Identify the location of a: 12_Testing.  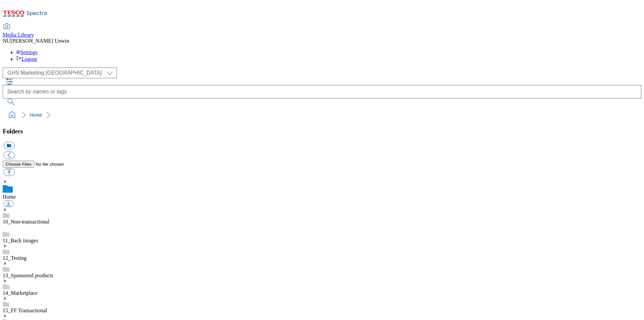
(14, 258).